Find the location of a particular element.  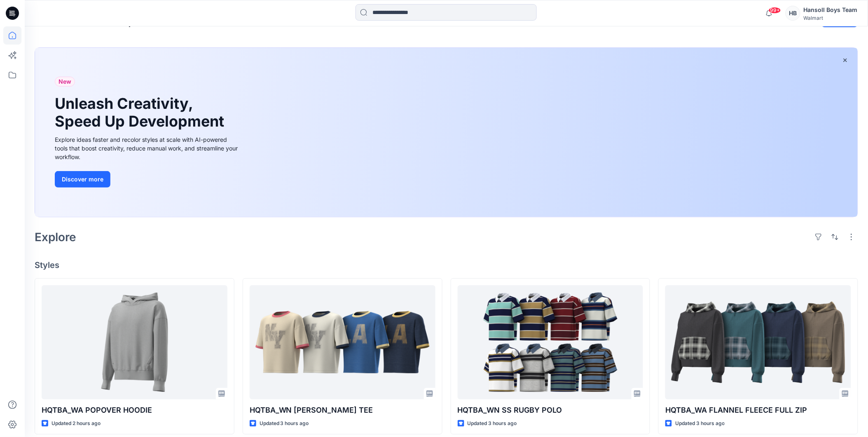

a: HQTBA_WN SS RINGER TEE is located at coordinates (342, 342).